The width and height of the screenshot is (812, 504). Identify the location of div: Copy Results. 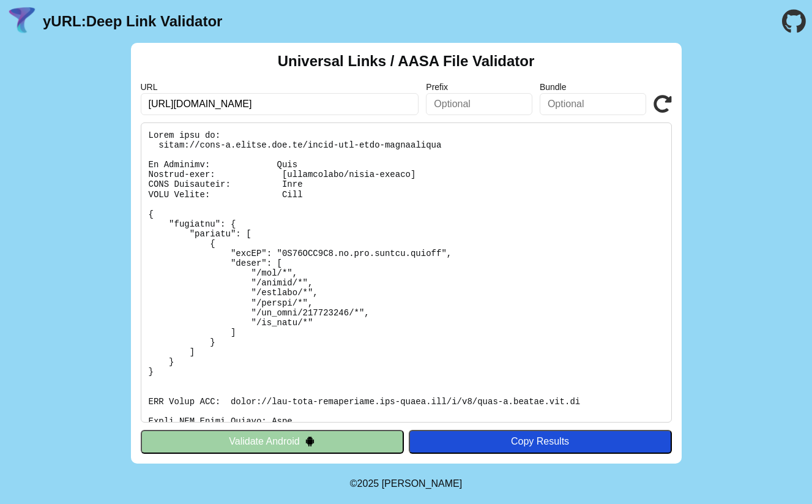
(540, 442).